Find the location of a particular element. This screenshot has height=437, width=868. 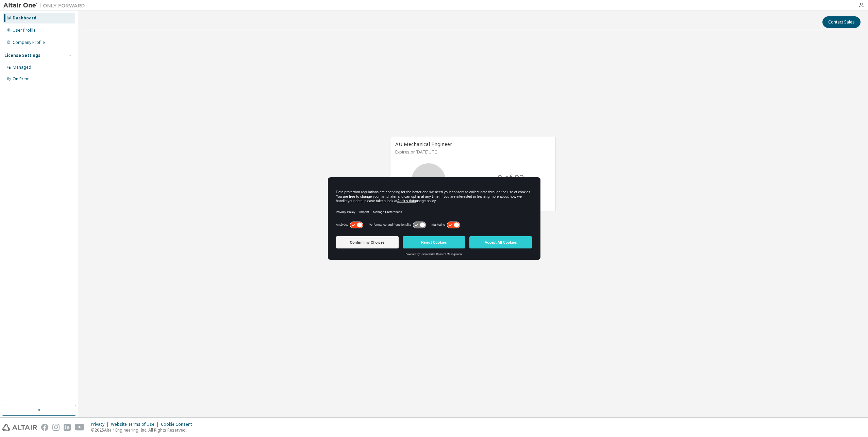

div: Company Profile is located at coordinates (28, 43).